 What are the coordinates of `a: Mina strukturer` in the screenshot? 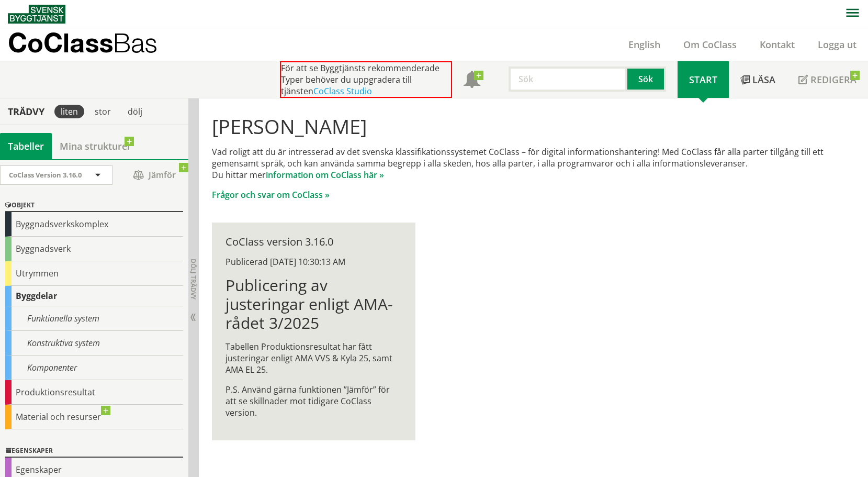 It's located at (95, 146).